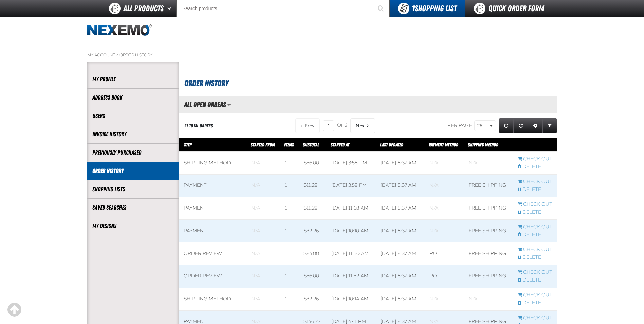 This screenshot has width=644, height=324. Describe the element at coordinates (535, 126) in the screenshot. I see `a: Expand or Collapse Grid Settings` at that location.